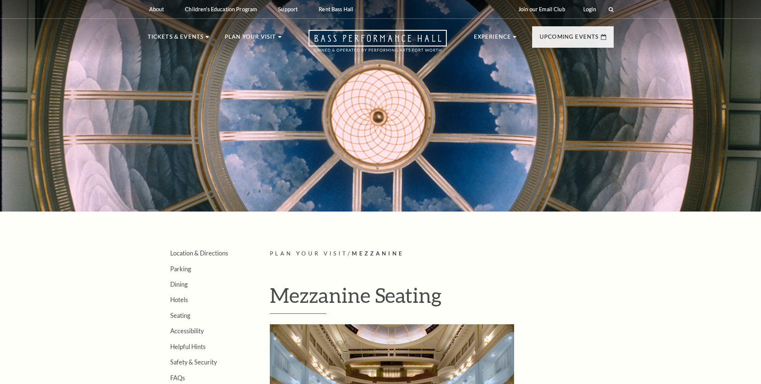 Image resolution: width=761 pixels, height=384 pixels. Describe the element at coordinates (250, 39) in the screenshot. I see `p: Plan Your Visit` at that location.